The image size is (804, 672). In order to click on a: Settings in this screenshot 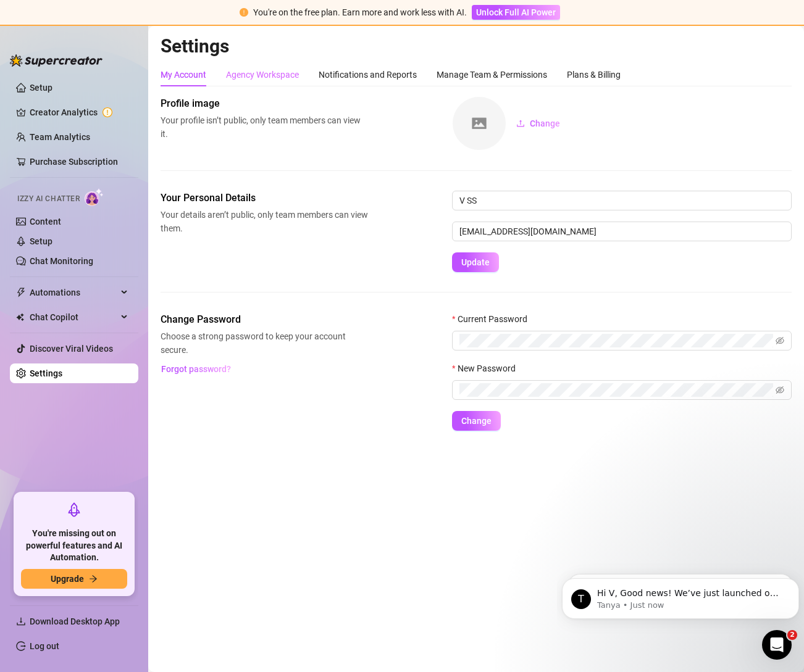, I will do `click(46, 374)`.